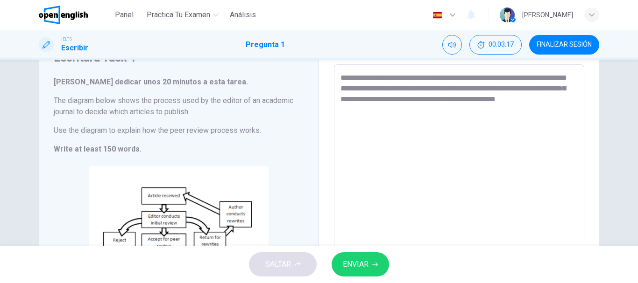  Describe the element at coordinates (243, 15) in the screenshot. I see `a: Análisis` at that location.